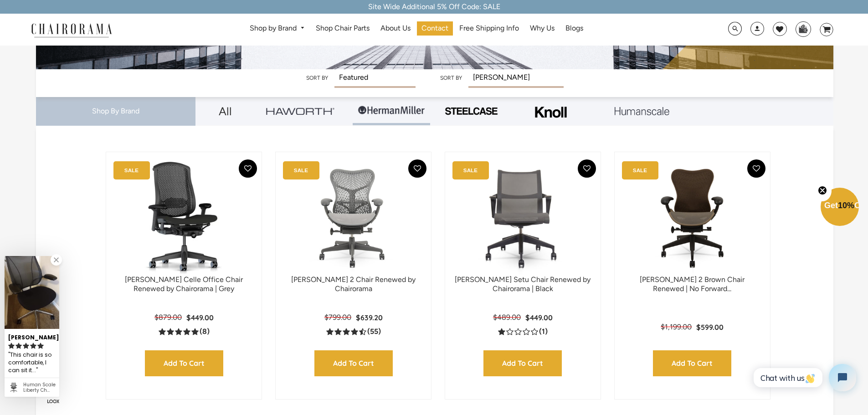 This screenshot has height=415, width=868. Describe the element at coordinates (71, 30) in the screenshot. I see `img: chairorama` at that location.